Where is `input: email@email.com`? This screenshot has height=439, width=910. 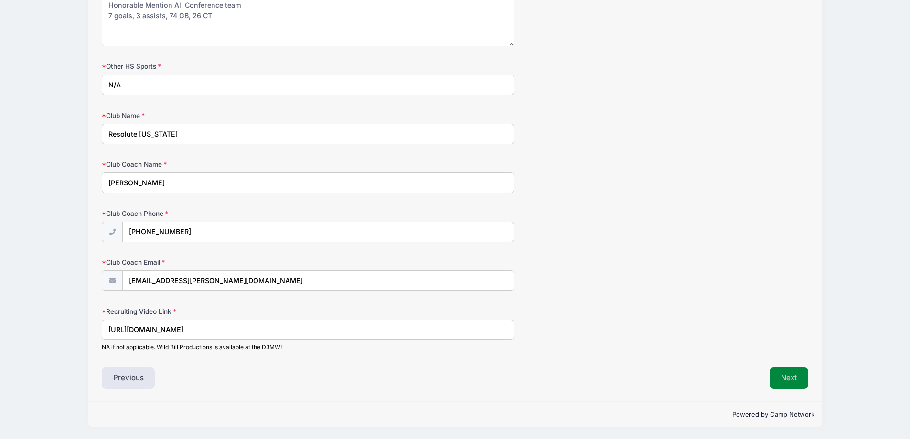 input: email@email.com is located at coordinates (318, 280).